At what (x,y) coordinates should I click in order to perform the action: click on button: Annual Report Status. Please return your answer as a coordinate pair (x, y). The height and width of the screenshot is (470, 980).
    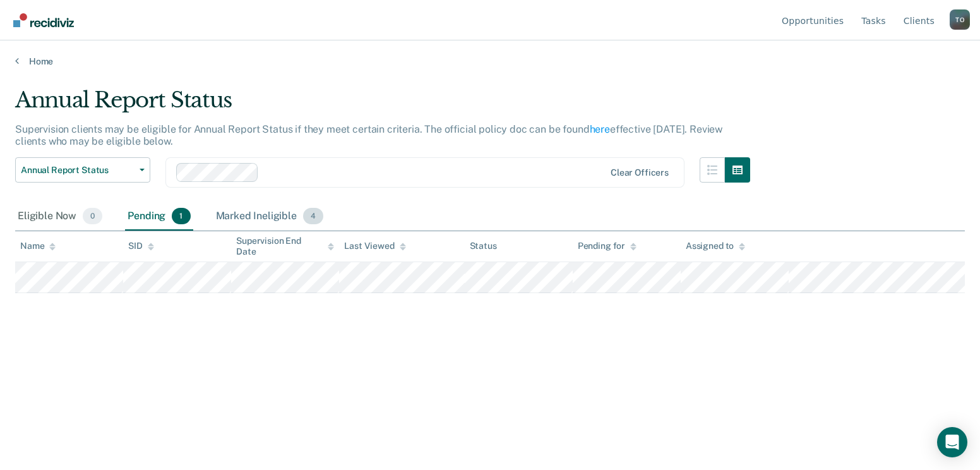
    Looking at the image, I should click on (83, 170).